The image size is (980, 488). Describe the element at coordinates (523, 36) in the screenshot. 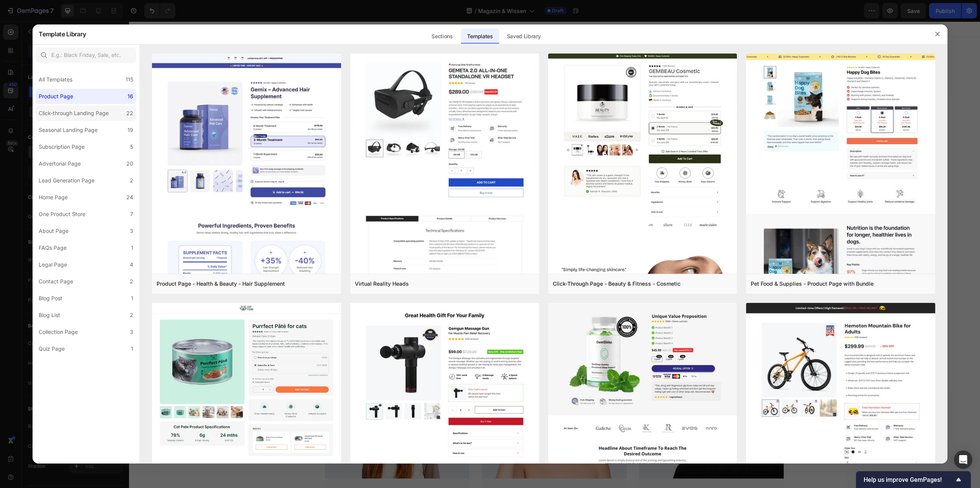

I see `div: Saved Library` at that location.